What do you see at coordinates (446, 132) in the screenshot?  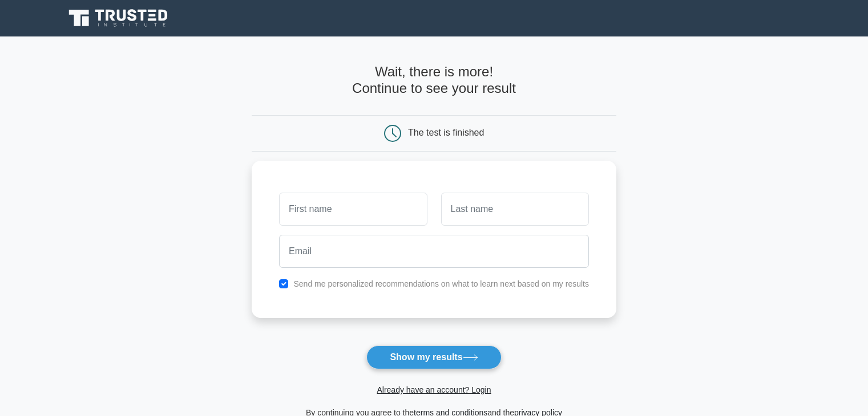 I see `div: The test is finished` at bounding box center [446, 132].